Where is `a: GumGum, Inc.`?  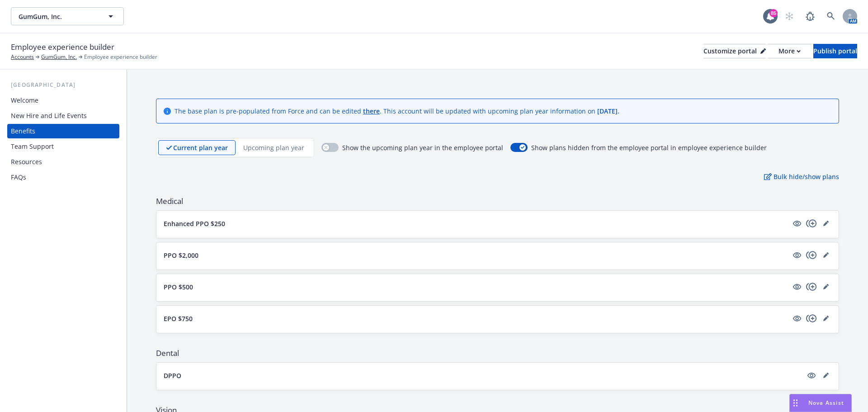
a: GumGum, Inc. is located at coordinates (59, 57).